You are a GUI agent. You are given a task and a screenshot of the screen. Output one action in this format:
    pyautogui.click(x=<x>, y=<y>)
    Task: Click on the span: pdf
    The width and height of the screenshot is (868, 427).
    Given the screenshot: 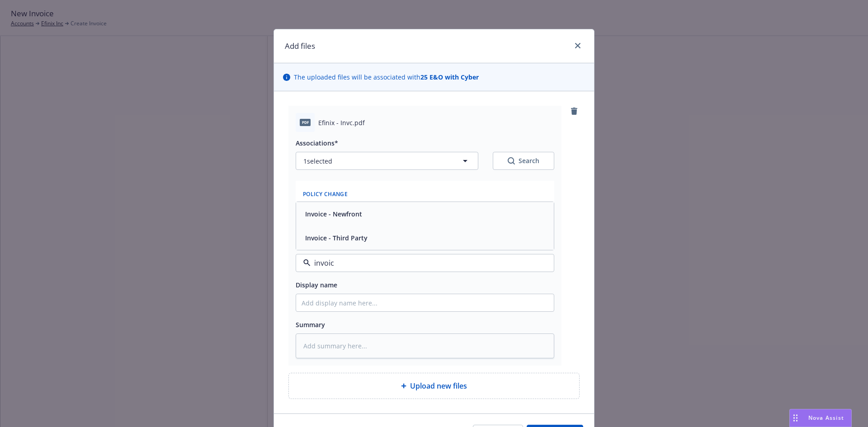 What is the action you would take?
    pyautogui.click(x=306, y=122)
    